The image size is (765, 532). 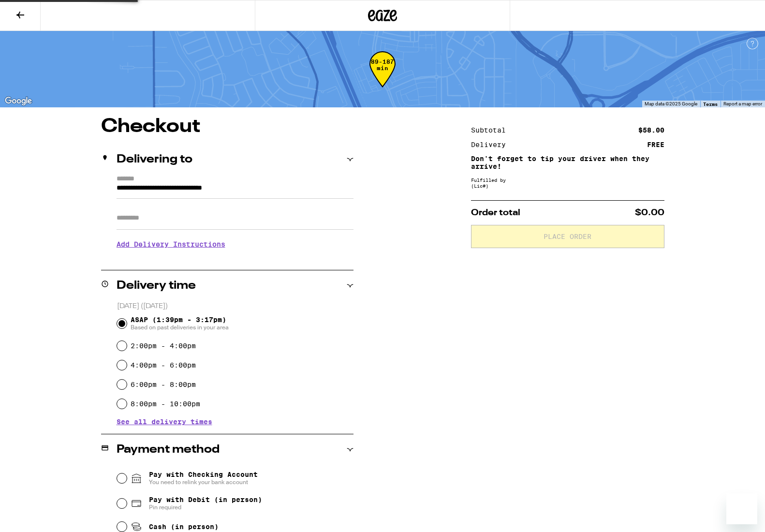 What do you see at coordinates (179, 328) in the screenshot?
I see `span: Based on past deliveries in your area` at bounding box center [179, 328].